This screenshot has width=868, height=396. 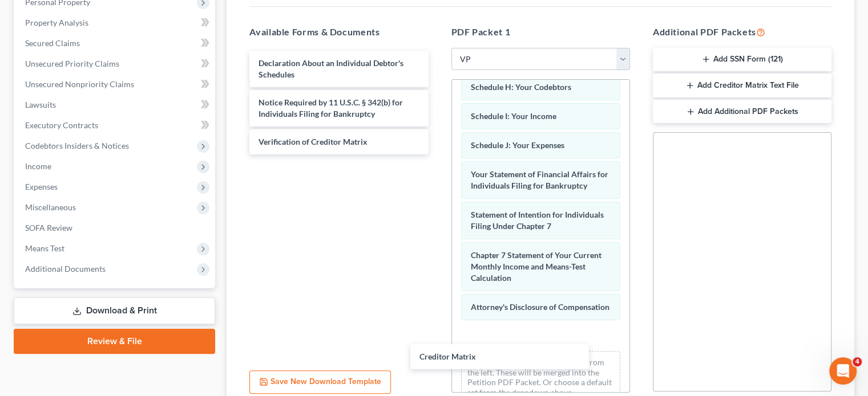 I want to click on a: Unsecured Priority Claims, so click(x=116, y=64).